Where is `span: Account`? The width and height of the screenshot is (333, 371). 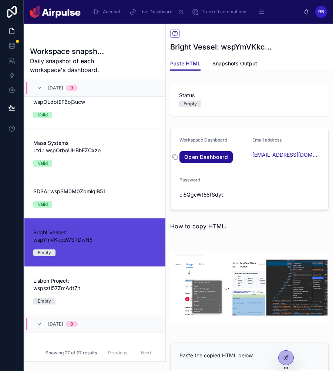
span: Account is located at coordinates (111, 12).